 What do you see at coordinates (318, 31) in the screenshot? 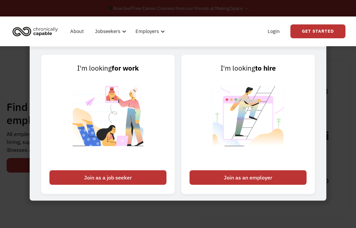
I see `a: Get Started` at bounding box center [318, 31].